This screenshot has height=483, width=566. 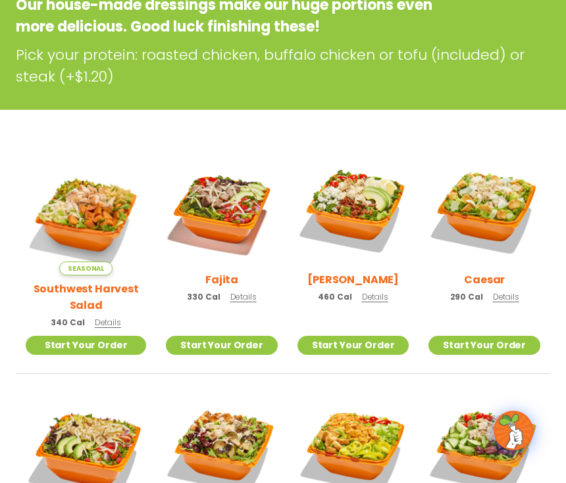 I want to click on span: 340 Cal, so click(x=67, y=323).